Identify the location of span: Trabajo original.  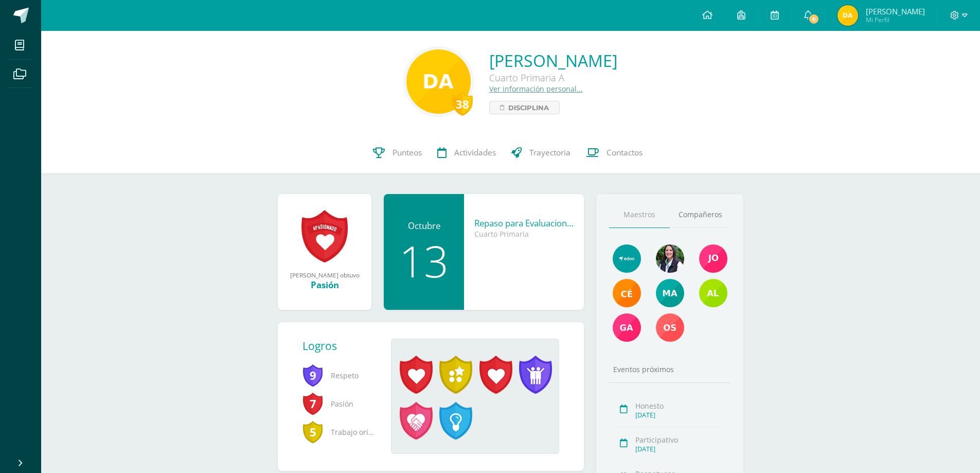
(338, 432).